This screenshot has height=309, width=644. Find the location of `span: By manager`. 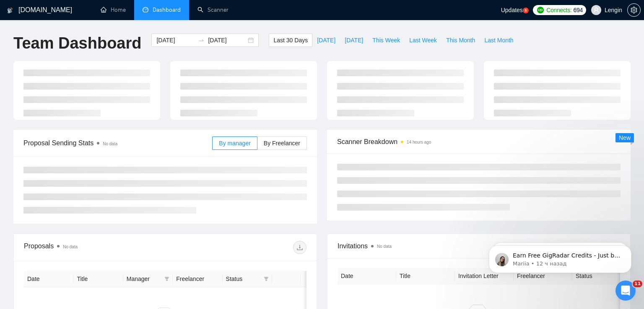

span: By manager is located at coordinates (234, 143).